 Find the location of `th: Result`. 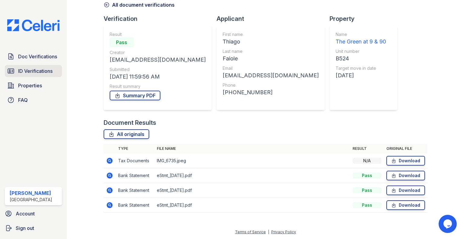

th: Result is located at coordinates (367, 149).